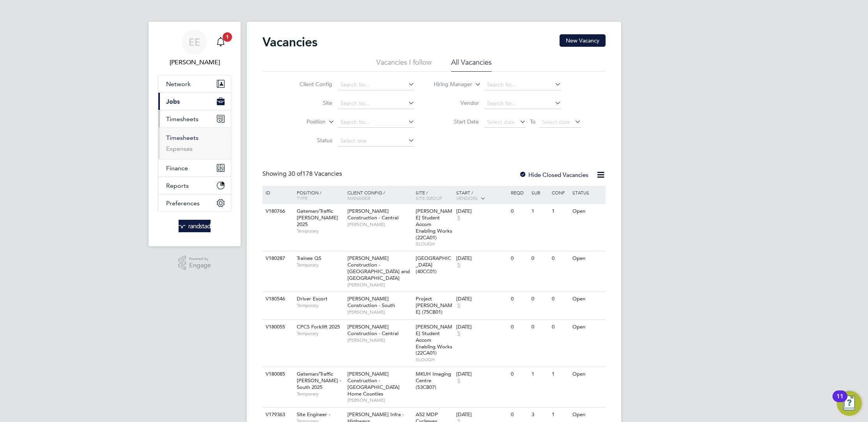  What do you see at coordinates (179, 148) in the screenshot?
I see `a: Expenses` at bounding box center [179, 148].